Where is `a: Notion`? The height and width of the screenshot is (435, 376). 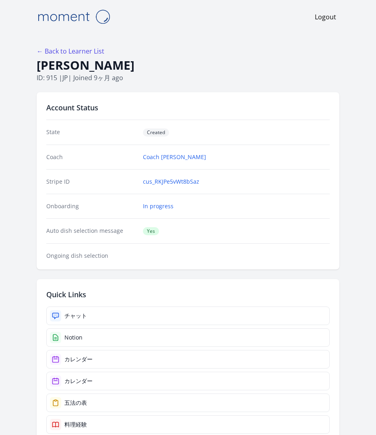
a: Notion is located at coordinates (188, 338).